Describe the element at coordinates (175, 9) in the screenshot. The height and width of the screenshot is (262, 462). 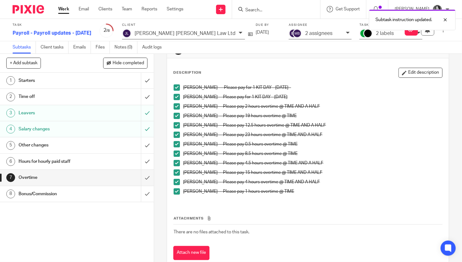
I see `a: Settings` at that location.